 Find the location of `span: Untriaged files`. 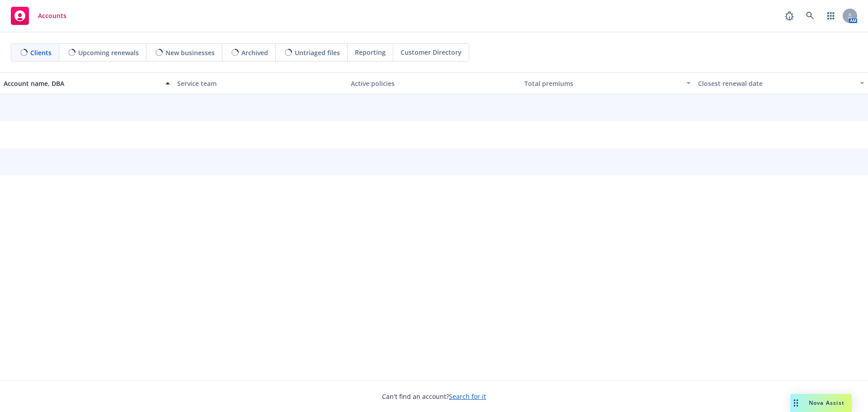

span: Untriaged files is located at coordinates (318, 53).